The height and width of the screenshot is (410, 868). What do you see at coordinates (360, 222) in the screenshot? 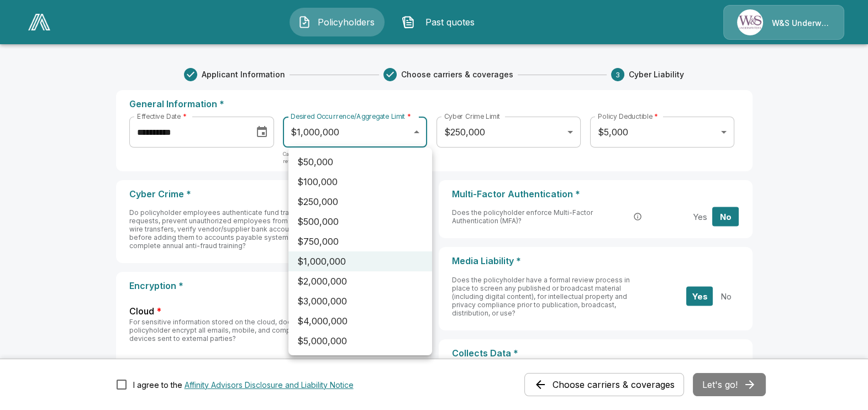
I see `li: $500,000` at bounding box center [360, 222].